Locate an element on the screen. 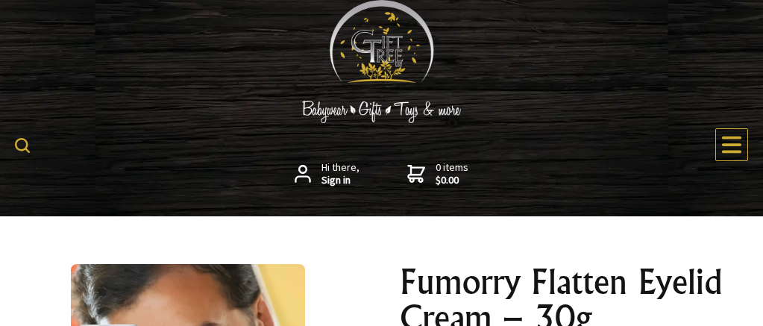 Image resolution: width=763 pixels, height=326 pixels. a: 0 items$0.00 is located at coordinates (438, 174).